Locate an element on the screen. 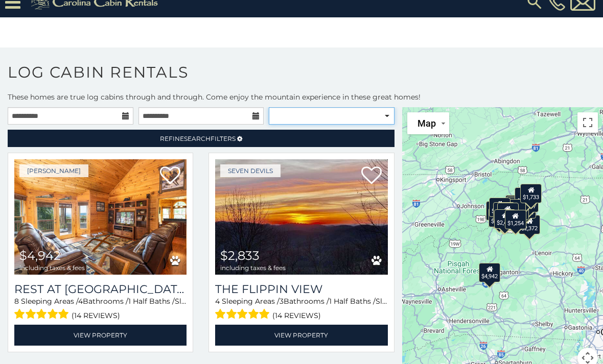 Image resolution: width=603 pixels, height=364 pixels. a: The Flippin View $2,833 including taxes & fees is located at coordinates (301, 217).